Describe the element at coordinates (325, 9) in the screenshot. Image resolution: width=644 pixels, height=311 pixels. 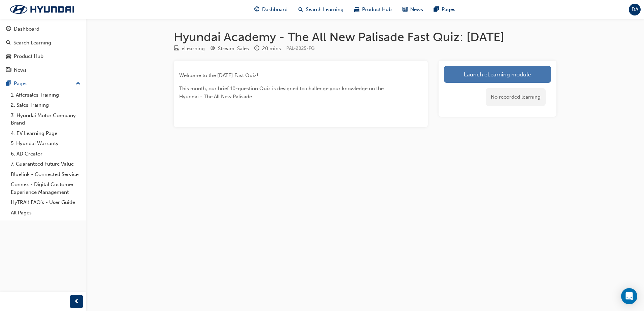
I see `span: Search Learning` at that location.